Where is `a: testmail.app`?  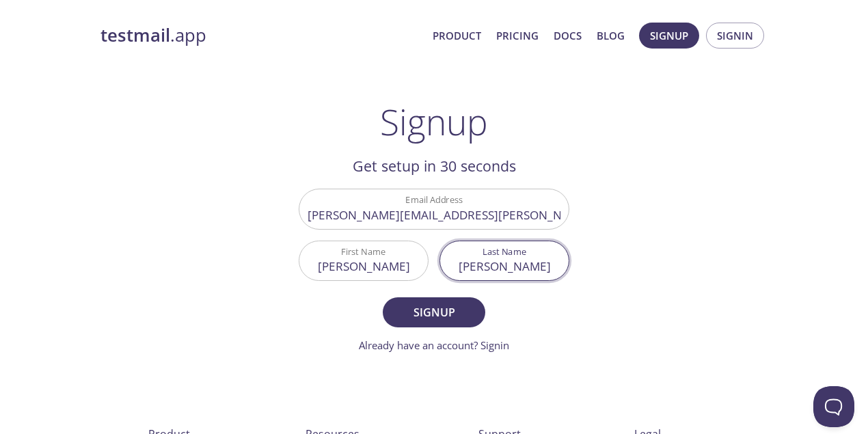 a: testmail.app is located at coordinates (261, 36).